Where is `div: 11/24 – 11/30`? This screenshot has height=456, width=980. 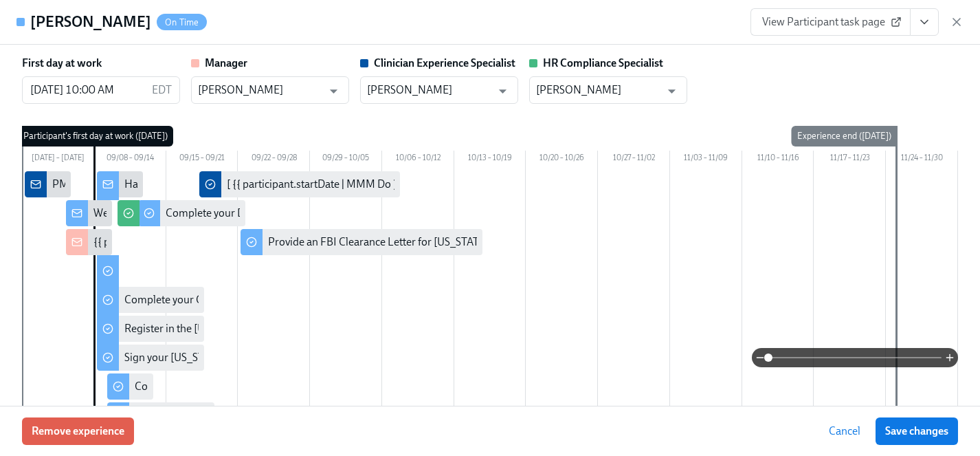
div: 11/24 – 11/30 is located at coordinates (922, 159).